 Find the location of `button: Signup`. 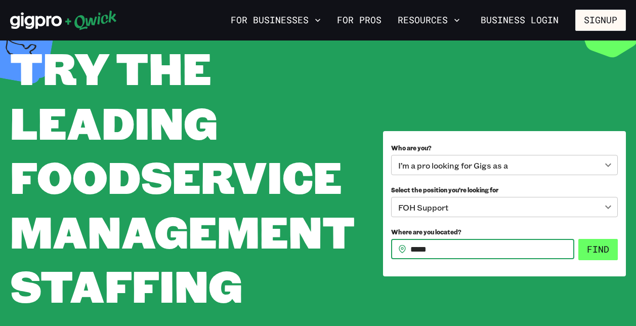

button: Signup is located at coordinates (601, 20).